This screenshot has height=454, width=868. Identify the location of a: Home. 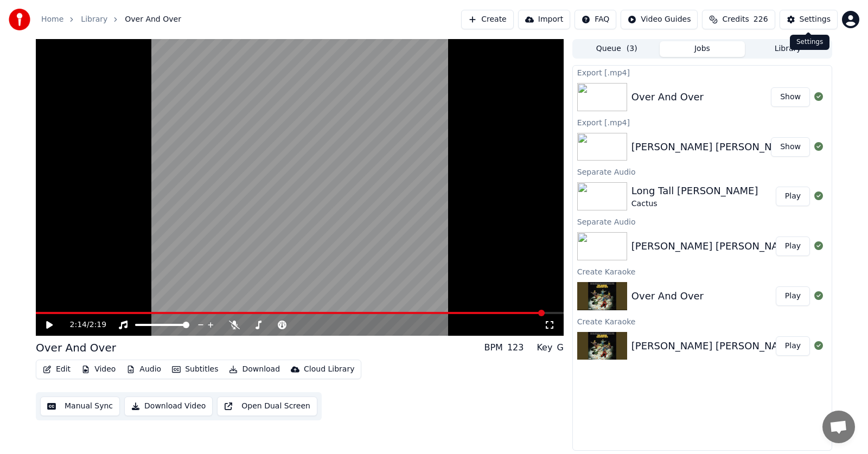
(52, 20).